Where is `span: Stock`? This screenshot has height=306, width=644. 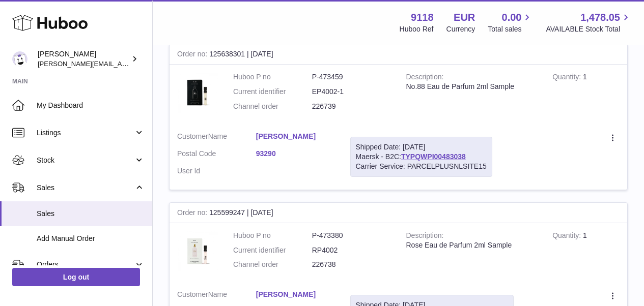
span: Stock is located at coordinates (85, 160).